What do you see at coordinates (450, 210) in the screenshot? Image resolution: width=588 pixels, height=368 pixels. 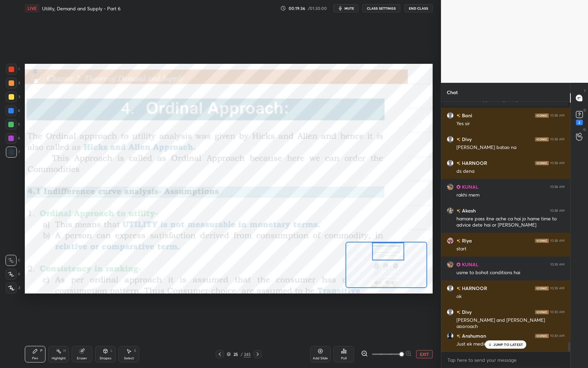 I see `img: 731bb12b01eb445b9ee835ffc7339574.jpg` at bounding box center [450, 210].